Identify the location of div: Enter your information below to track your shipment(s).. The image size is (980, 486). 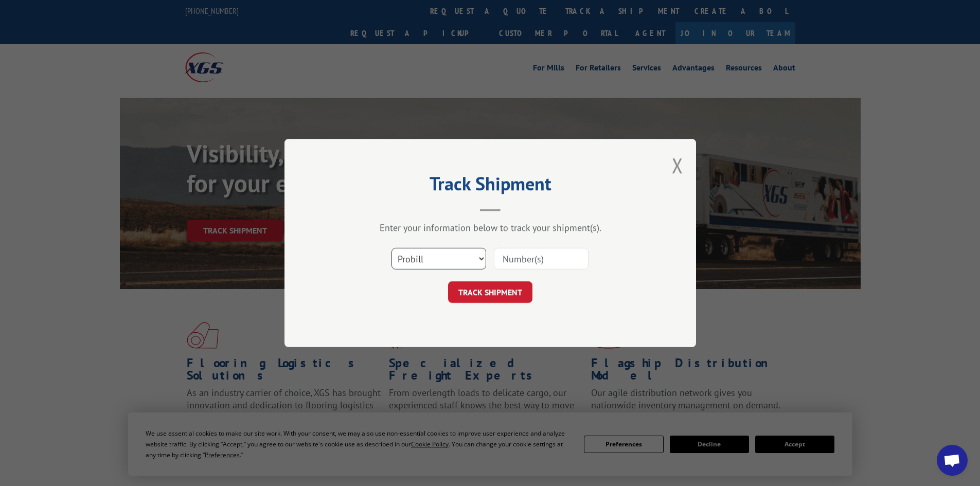
(490, 227).